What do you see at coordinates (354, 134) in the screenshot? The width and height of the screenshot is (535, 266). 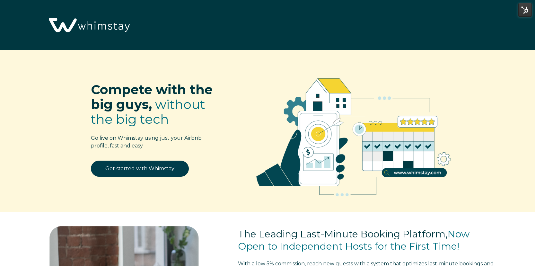 I see `img: RBO Ilustrations-02` at bounding box center [354, 134].